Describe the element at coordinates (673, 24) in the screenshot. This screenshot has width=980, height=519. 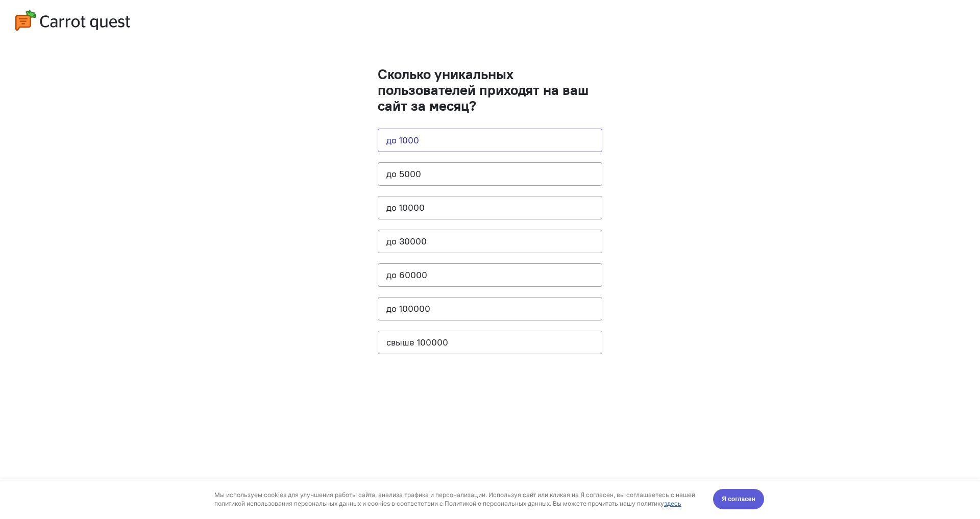
I see `a: здесь` at that location.